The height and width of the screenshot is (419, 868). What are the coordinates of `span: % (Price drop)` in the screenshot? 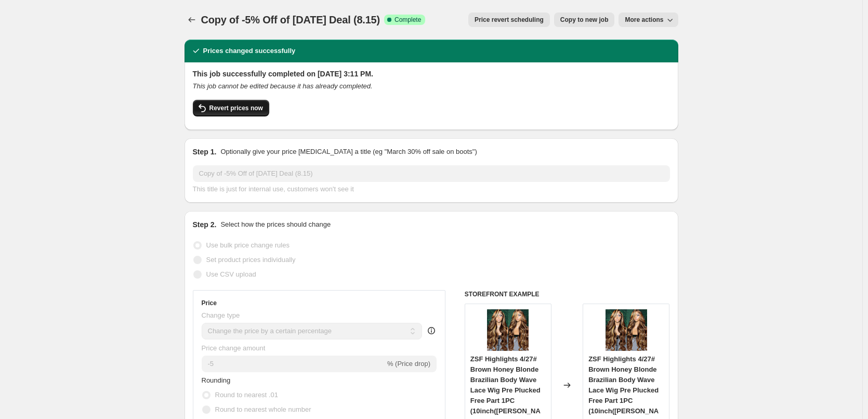 It's located at (408, 363).